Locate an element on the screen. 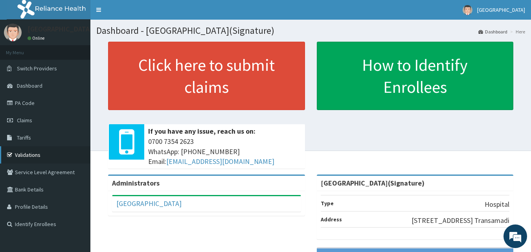  b: Administrators is located at coordinates (136, 183).